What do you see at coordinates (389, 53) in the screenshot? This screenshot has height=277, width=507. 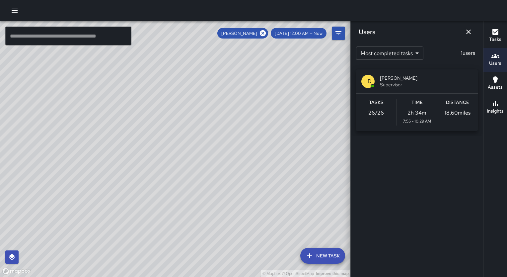 I see `div: Most completed tasks` at bounding box center [389, 53].